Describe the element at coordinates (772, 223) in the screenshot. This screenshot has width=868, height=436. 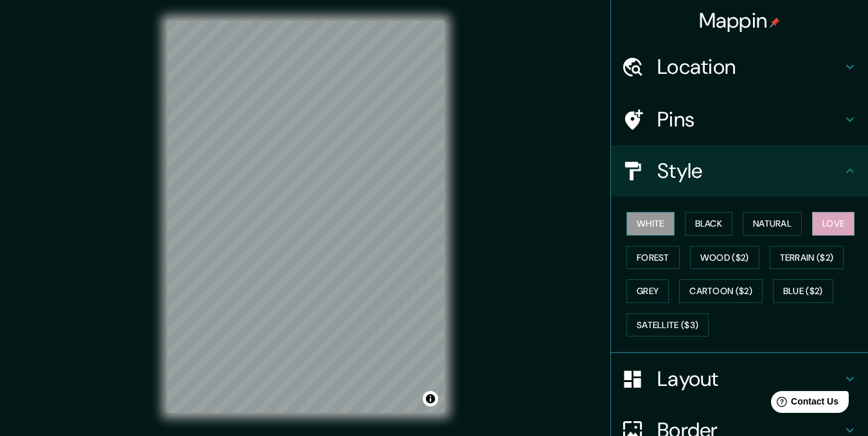
I see `button: Natural` at that location.